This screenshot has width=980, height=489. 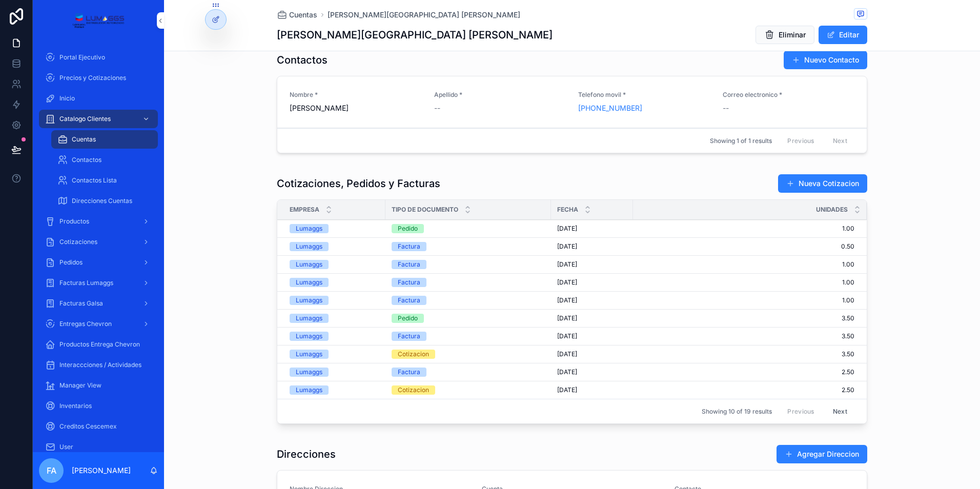 I want to click on a: Contactos Lista, so click(x=104, y=180).